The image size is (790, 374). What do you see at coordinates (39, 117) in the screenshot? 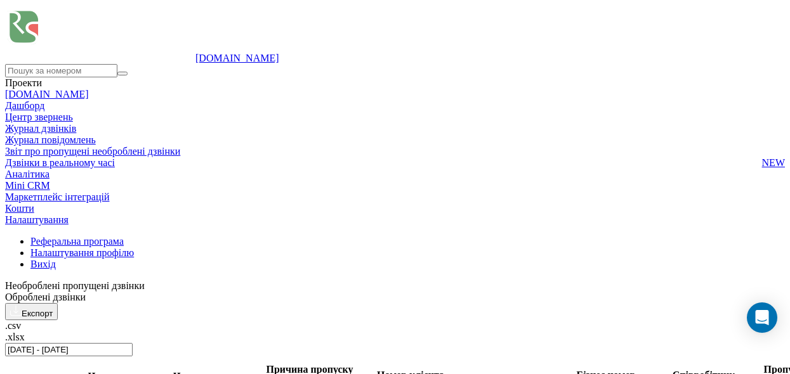
I see `span: Центр звернень` at bounding box center [39, 117].